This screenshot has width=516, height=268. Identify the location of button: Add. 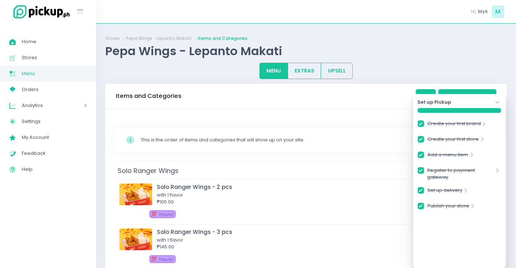
(426, 96).